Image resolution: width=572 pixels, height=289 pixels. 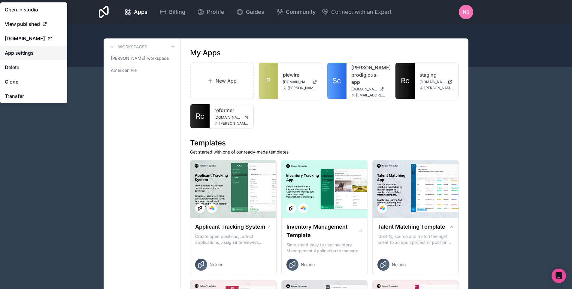 I want to click on a: Guides, so click(x=250, y=12).